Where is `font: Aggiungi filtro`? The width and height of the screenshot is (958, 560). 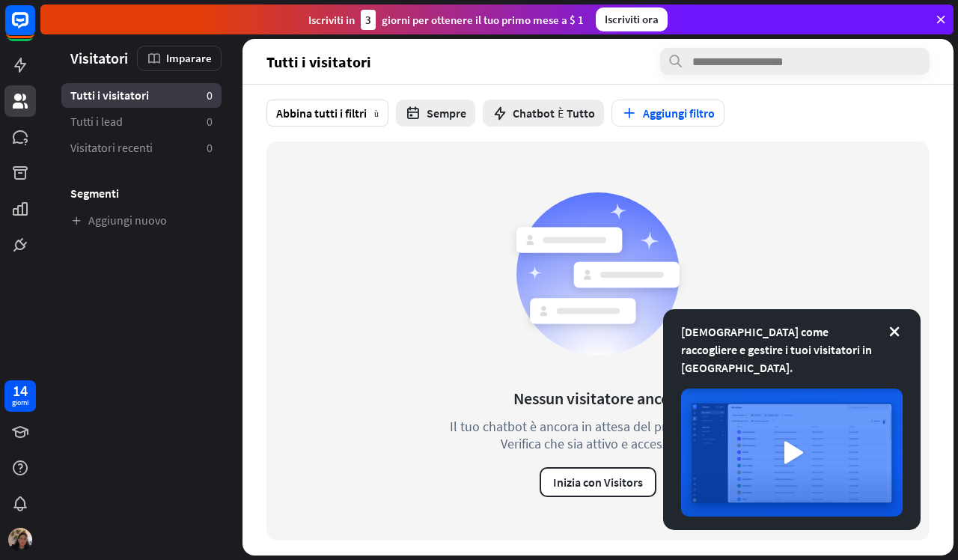
font: Aggiungi filtro is located at coordinates (679, 113).